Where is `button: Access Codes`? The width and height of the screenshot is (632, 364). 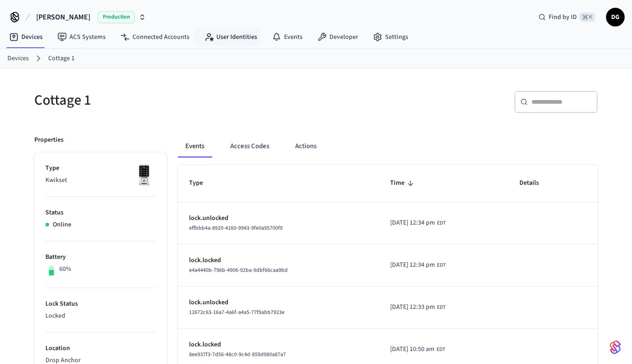
button: Access Codes is located at coordinates (250, 147).